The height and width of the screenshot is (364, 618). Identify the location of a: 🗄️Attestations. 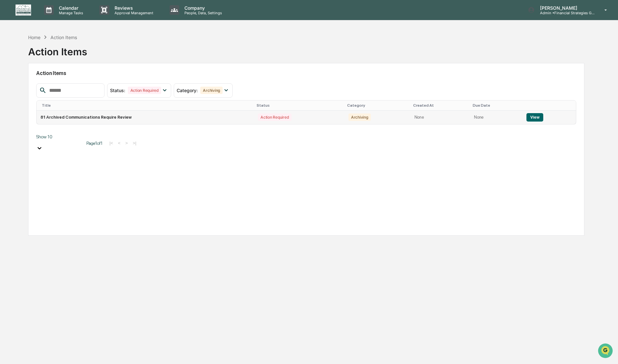
(63, 136).